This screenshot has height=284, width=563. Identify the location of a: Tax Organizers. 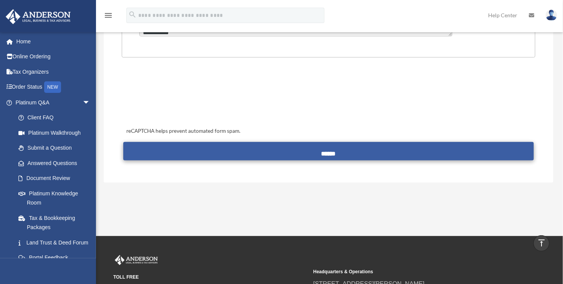
(53, 72).